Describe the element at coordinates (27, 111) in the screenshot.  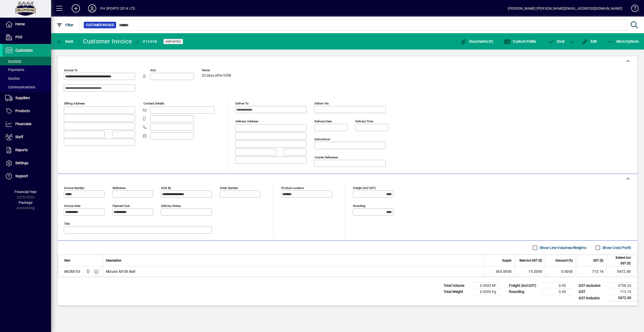
I see `a: Products` at that location.